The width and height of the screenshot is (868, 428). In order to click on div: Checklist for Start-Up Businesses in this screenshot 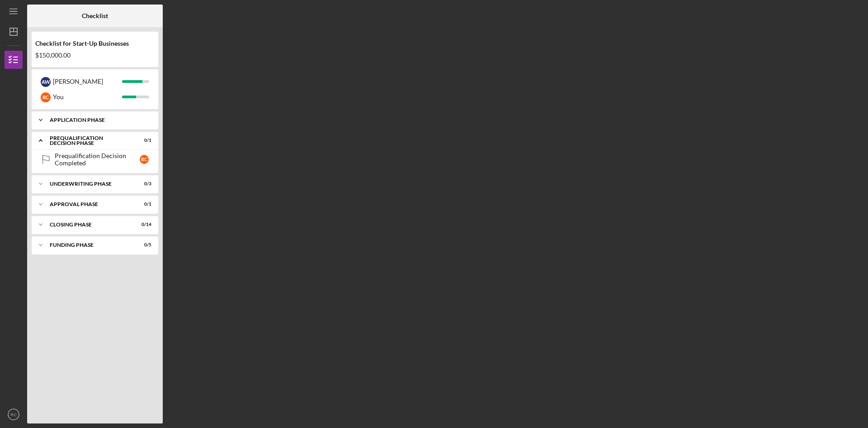, I will do `click(95, 44)`.